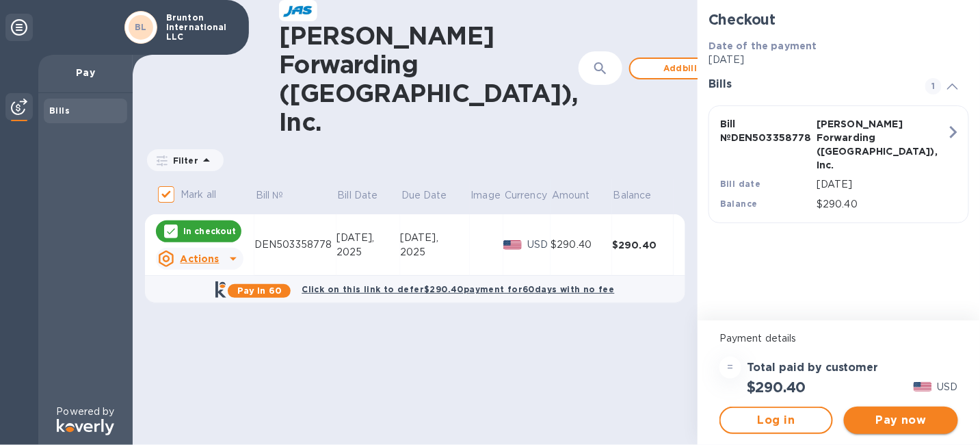 The height and width of the screenshot is (445, 980). Describe the element at coordinates (183, 160) in the screenshot. I see `p: Filter` at that location.